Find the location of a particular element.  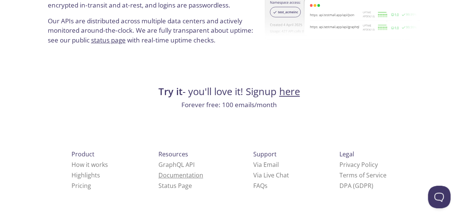

a: GraphQL API is located at coordinates (177, 165).